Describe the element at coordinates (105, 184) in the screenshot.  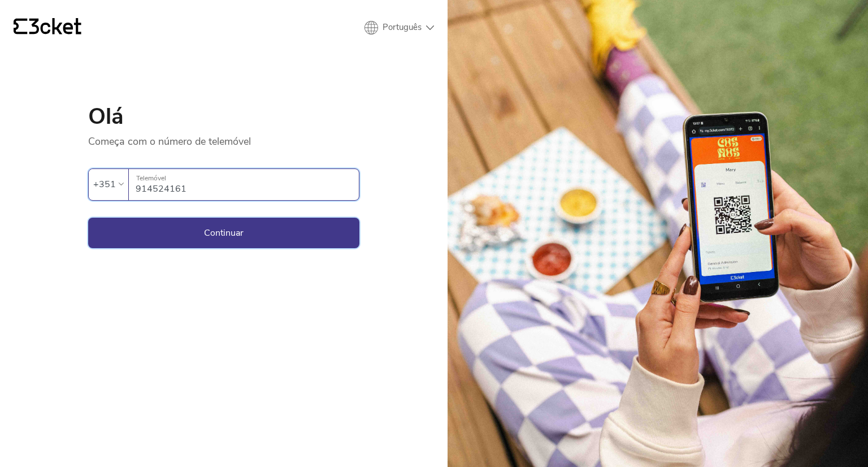
I see `div: +351` at that location.